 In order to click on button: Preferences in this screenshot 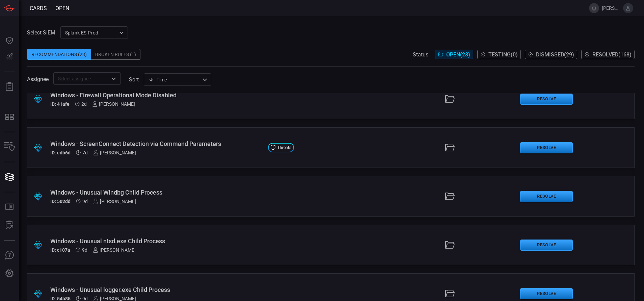, I will do `click(9, 274)`.